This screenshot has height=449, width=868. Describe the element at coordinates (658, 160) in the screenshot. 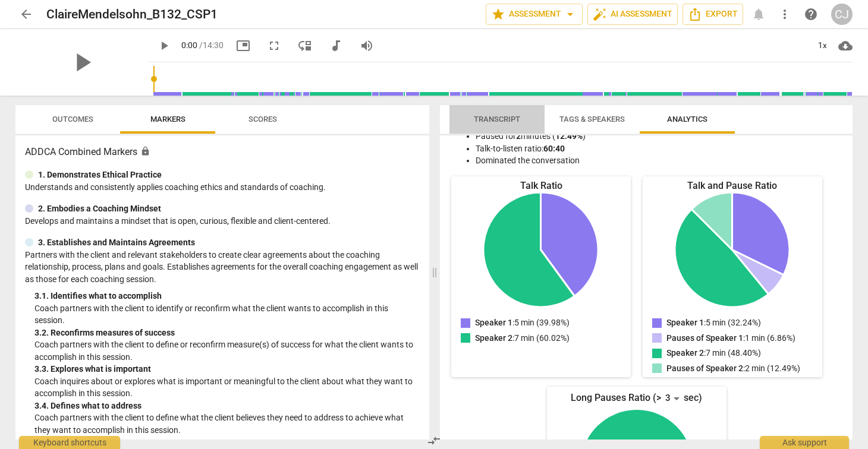

I see `li: Dominated the conversation` at that location.